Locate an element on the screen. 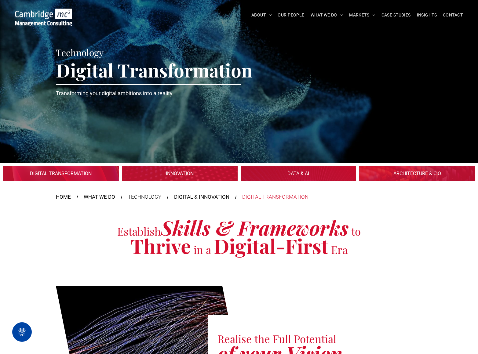 The height and width of the screenshot is (354, 478). span: Technology is located at coordinates (80, 53).